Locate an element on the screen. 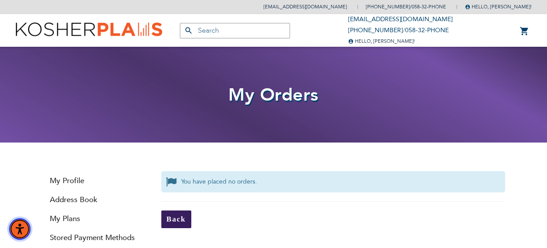  img: Kosher Plans is located at coordinates (89, 30).